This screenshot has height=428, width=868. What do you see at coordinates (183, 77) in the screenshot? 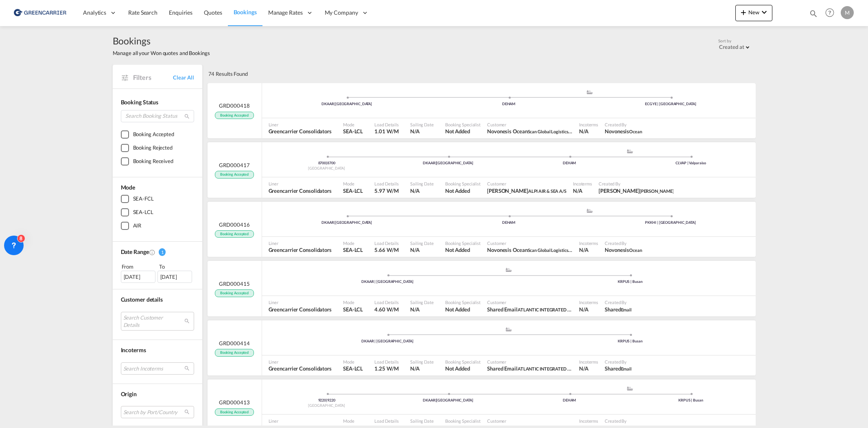
I see `a: Clear All` at bounding box center [183, 77].